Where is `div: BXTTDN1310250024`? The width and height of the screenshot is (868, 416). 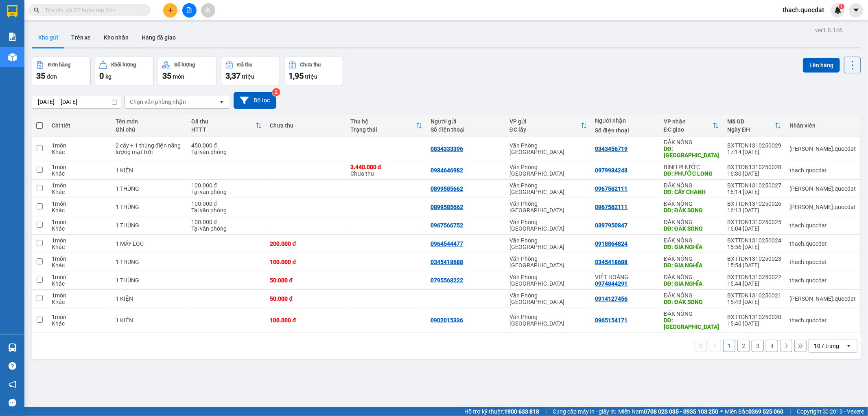
div: BXTTDN1310250024 is located at coordinates (754, 241).